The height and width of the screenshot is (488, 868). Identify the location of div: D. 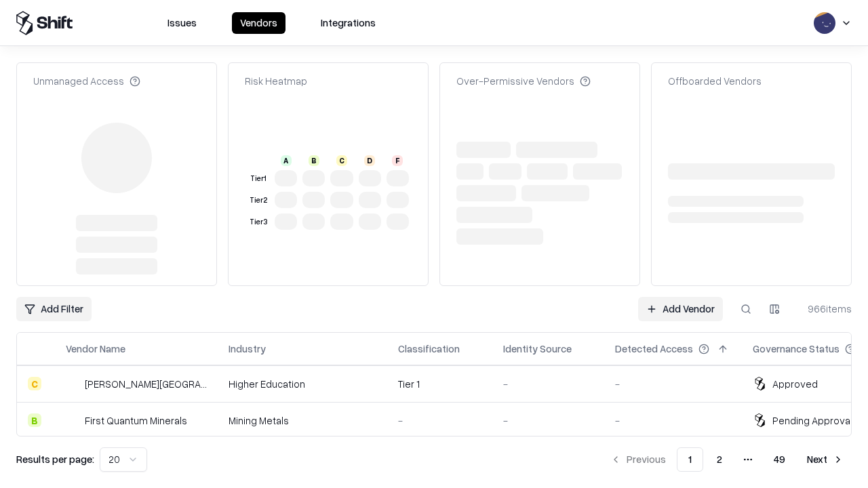
(369, 161).